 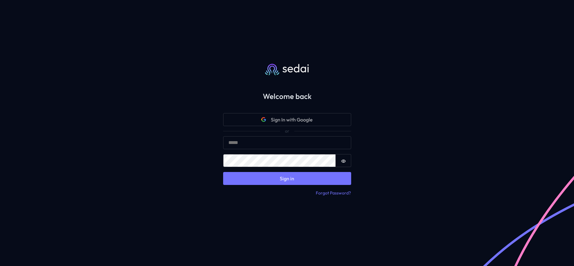 I want to click on h2: Welcome back, so click(x=287, y=96).